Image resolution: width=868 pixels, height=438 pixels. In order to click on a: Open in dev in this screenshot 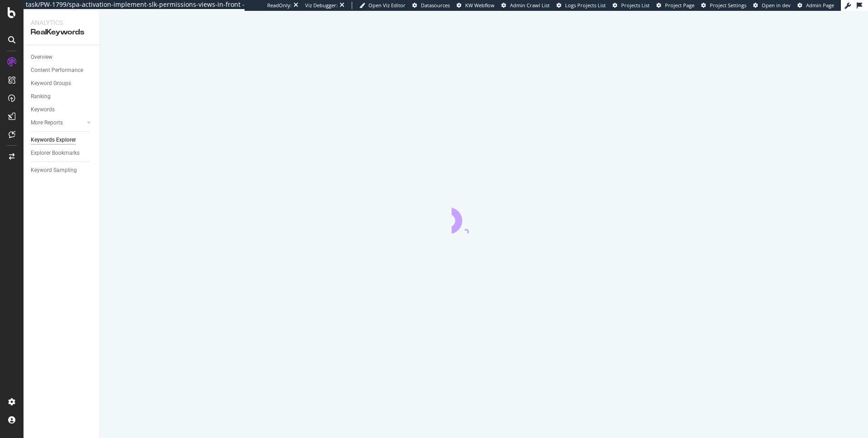, I will do `click(772, 5)`.